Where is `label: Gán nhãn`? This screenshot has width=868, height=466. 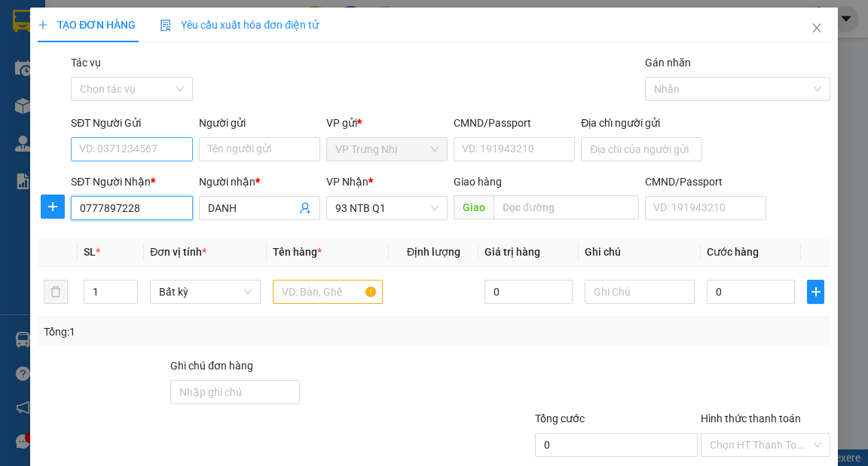 label: Gán nhãn is located at coordinates (667, 63).